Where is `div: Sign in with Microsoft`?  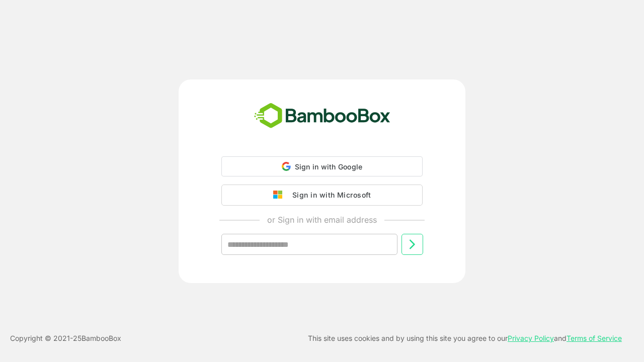 div: Sign in with Microsoft is located at coordinates (329, 195).